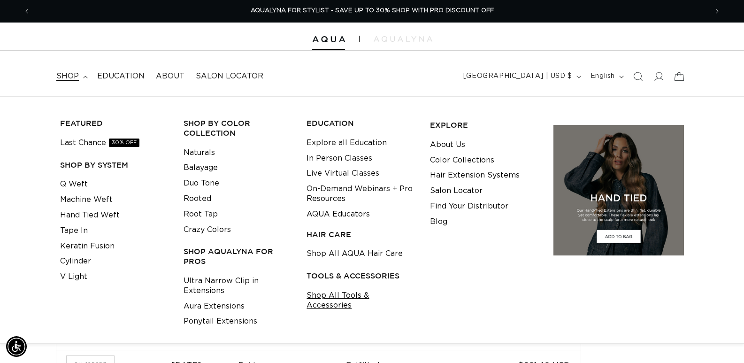 This screenshot has height=363, width=744. Describe the element at coordinates (170, 76) in the screenshot. I see `span: About` at that location.